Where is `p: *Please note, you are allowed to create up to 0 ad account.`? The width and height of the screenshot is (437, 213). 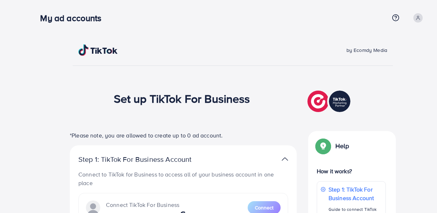
p: *Please note, you are allowed to create up to 0 ad account. is located at coordinates (183, 135).